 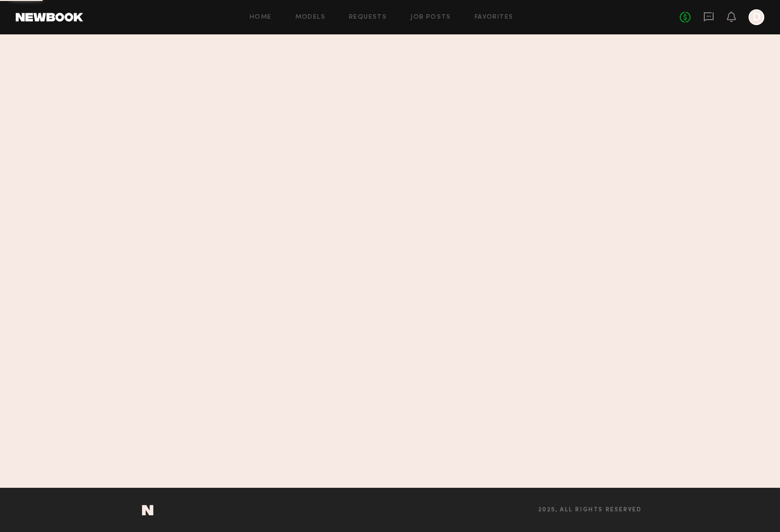 What do you see at coordinates (310, 17) in the screenshot?
I see `a: Models` at bounding box center [310, 17].